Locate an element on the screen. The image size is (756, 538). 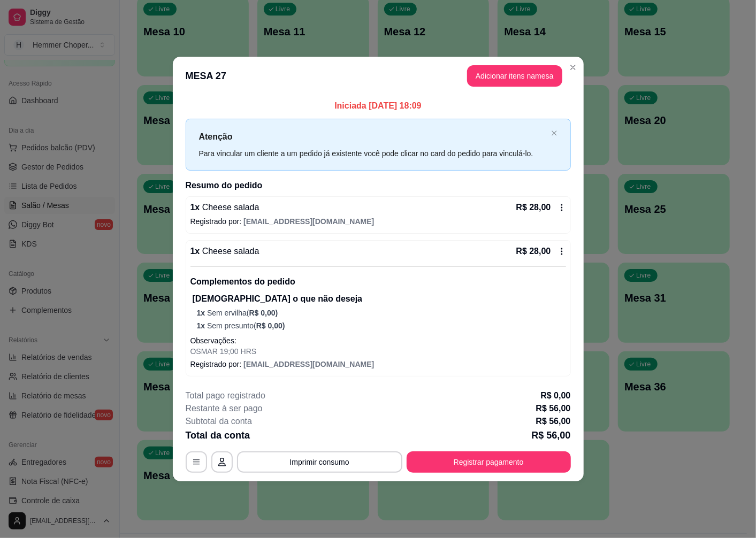
h2: Resumo do pedido is located at coordinates (378, 185).